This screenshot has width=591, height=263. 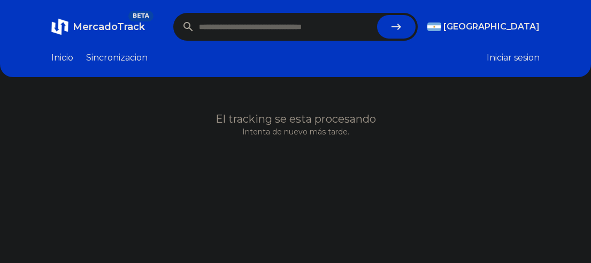 What do you see at coordinates (60, 27) in the screenshot?
I see `img: MercadoTrack` at bounding box center [60, 27].